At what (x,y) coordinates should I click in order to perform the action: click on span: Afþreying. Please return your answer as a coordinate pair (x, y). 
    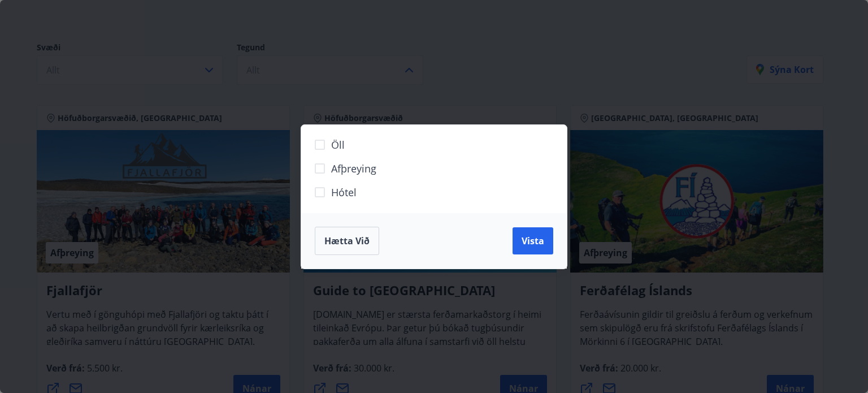
    Looking at the image, I should click on (354, 169).